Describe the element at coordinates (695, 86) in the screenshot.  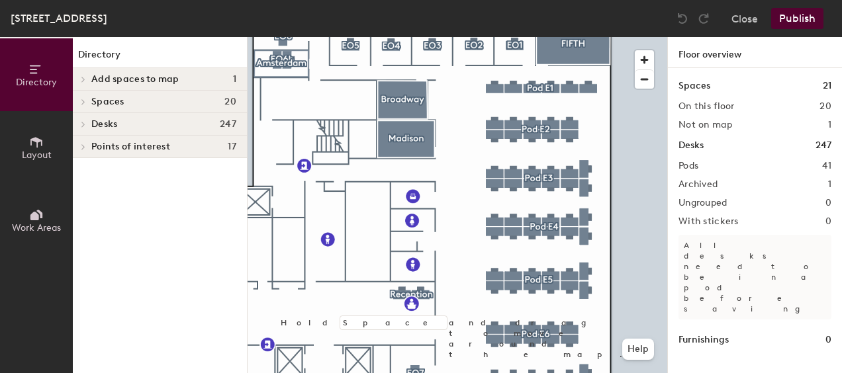
I see `h1: Spaces` at that location.